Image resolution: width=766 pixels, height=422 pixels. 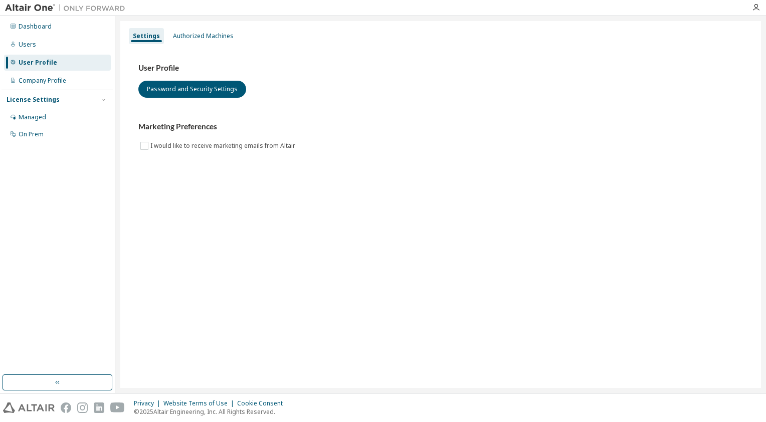 What do you see at coordinates (441, 127) in the screenshot?
I see `h3: Marketing Preferences` at bounding box center [441, 127].